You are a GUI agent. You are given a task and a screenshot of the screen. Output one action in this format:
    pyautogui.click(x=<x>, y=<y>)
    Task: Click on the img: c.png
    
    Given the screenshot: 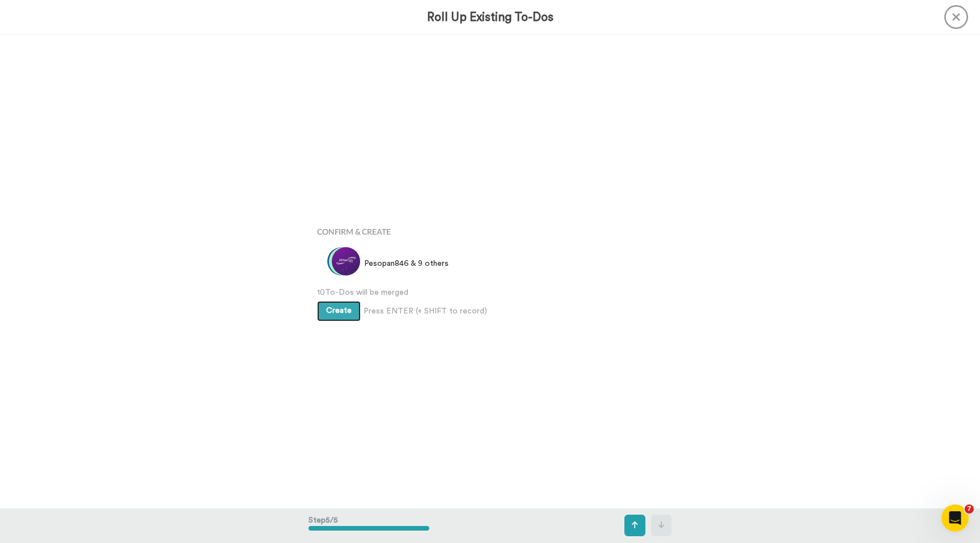 What is the action you would take?
    pyautogui.click(x=344, y=261)
    